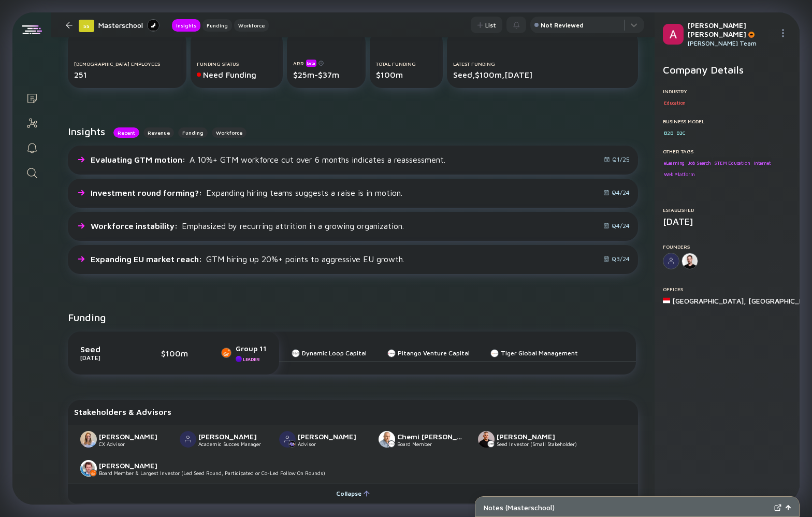 Image resolution: width=812 pixels, height=517 pixels. Describe the element at coordinates (244, 353) in the screenshot. I see `a: Group 11Leader` at that location.